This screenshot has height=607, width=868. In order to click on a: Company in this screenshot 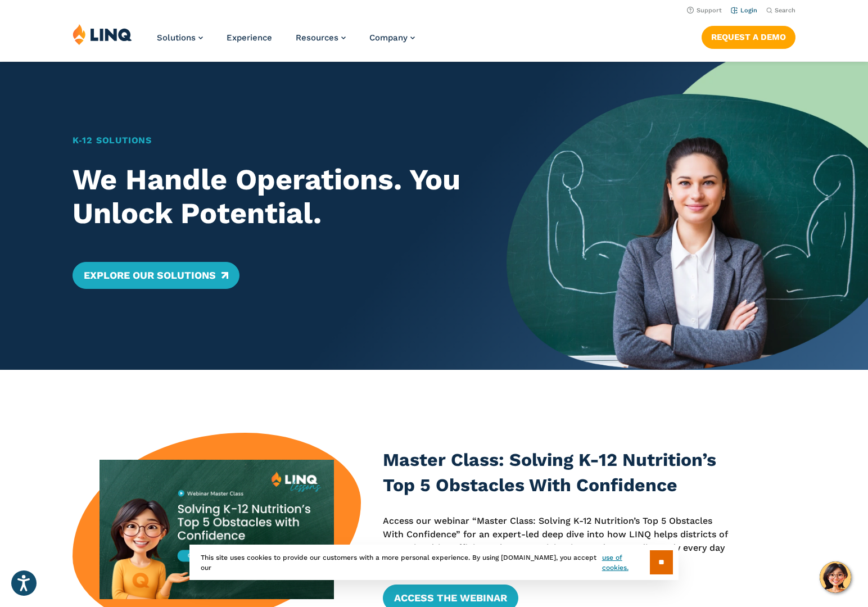, I will do `click(392, 38)`.